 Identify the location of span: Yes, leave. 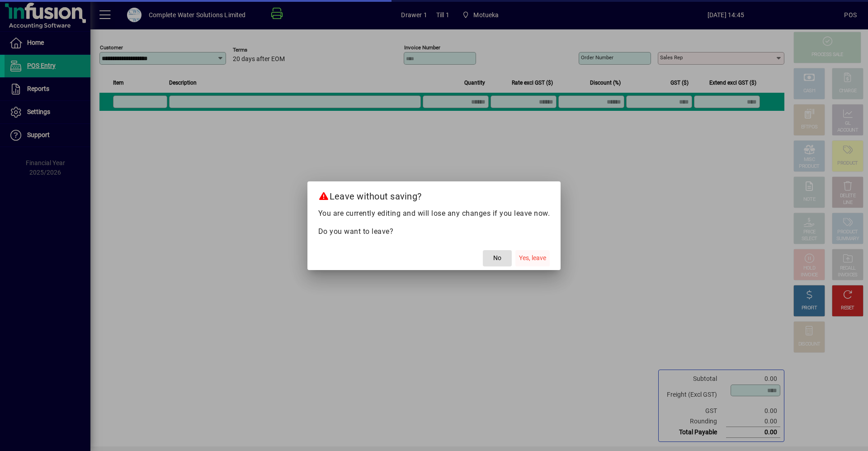
(532, 258).